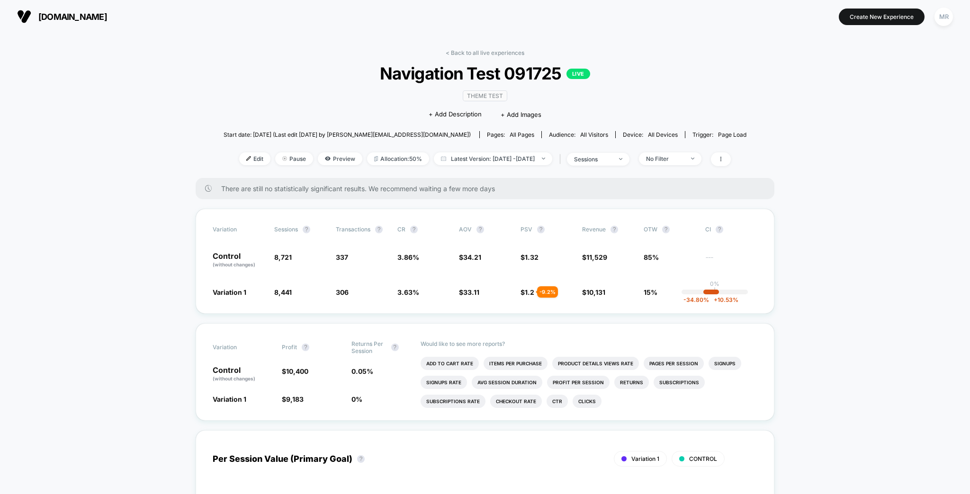 This screenshot has width=970, height=494. Describe the element at coordinates (529, 292) in the screenshot. I see `span: 1.2` at that location.